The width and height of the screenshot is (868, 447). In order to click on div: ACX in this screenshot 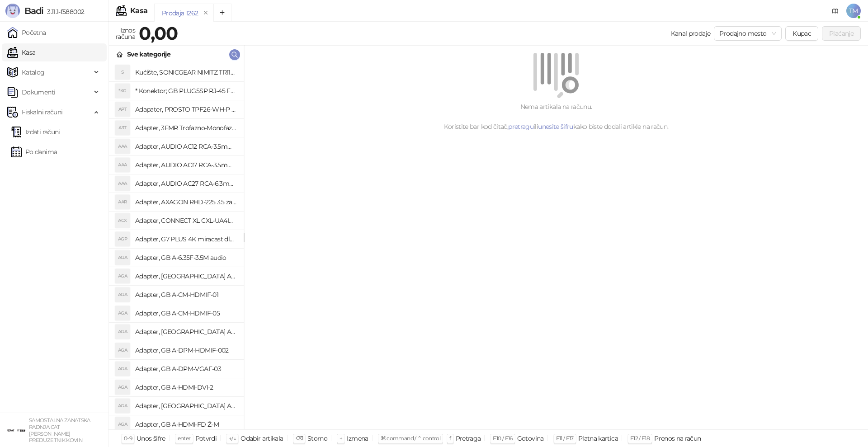, I will do `click(122, 220)`.